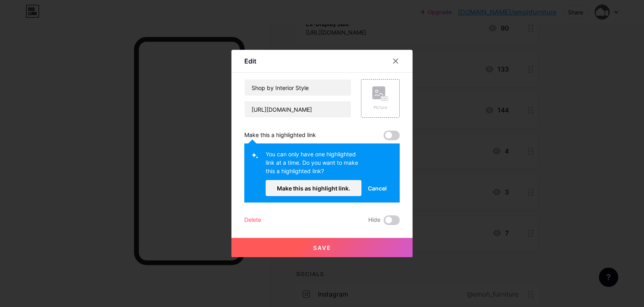  What do you see at coordinates (298, 88) in the screenshot?
I see `input: Title` at bounding box center [298, 88].